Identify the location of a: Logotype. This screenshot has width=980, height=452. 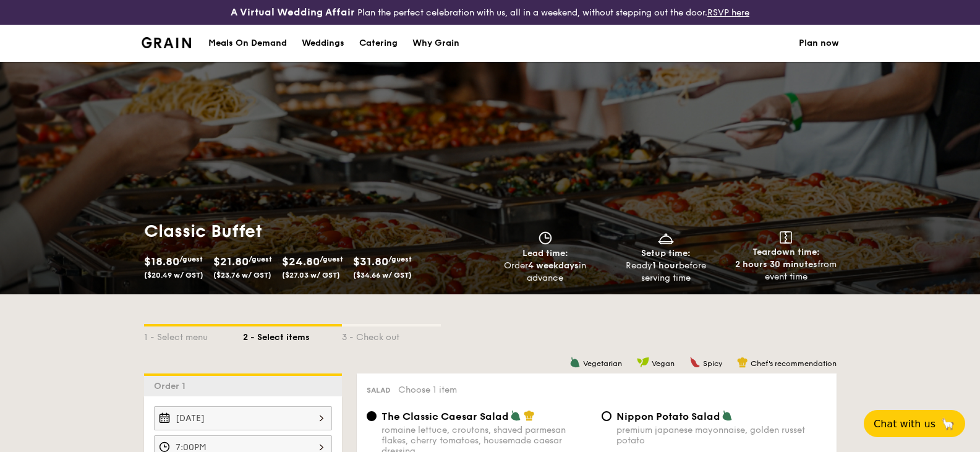
(166, 43).